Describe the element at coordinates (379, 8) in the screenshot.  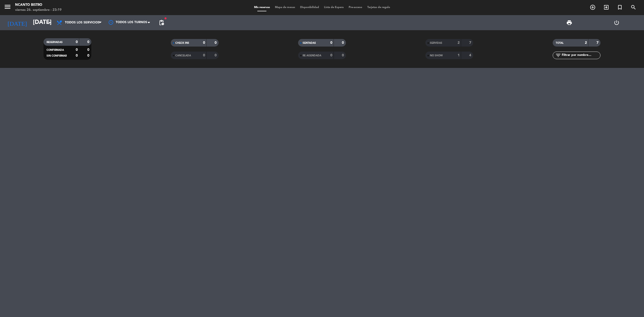
I see `span: Tarjetas de regalo` at that location.